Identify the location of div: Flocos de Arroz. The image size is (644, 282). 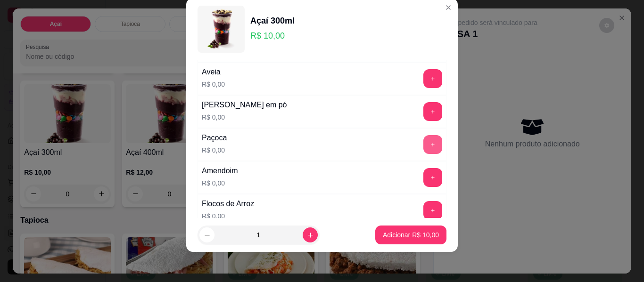
(228, 204).